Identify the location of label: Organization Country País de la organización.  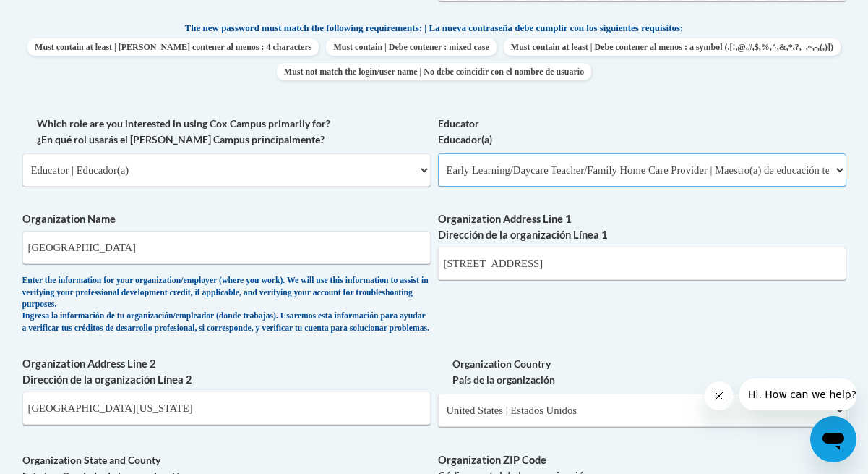
(642, 372).